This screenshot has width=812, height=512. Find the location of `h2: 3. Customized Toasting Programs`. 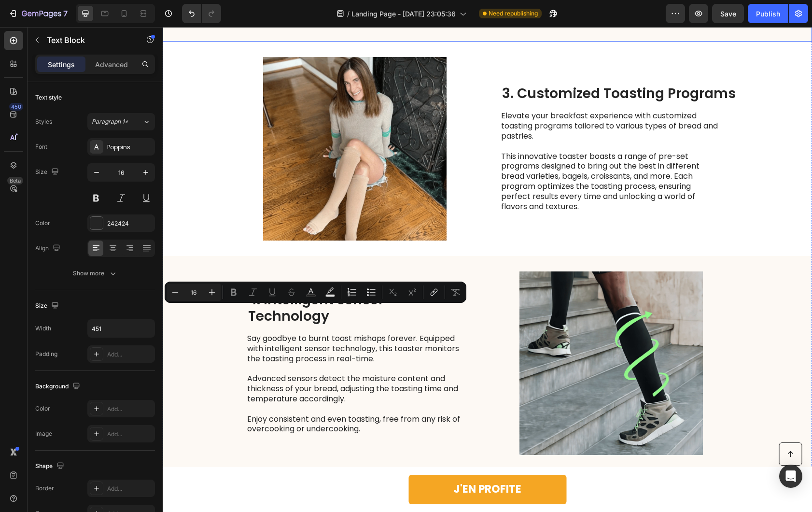

h2: 3. Customized Toasting Programs is located at coordinates (457, 67).